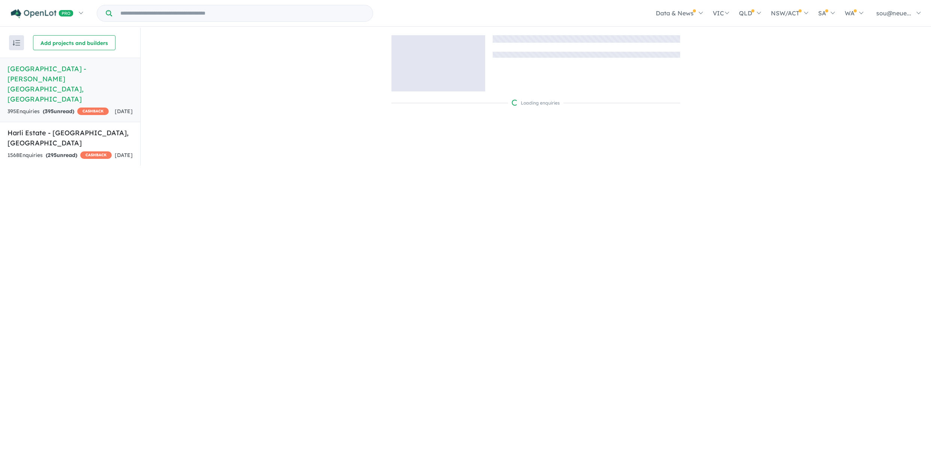  What do you see at coordinates (242, 13) in the screenshot?
I see `input: Try estate name, suburb, builder or developer` at bounding box center [242, 13].